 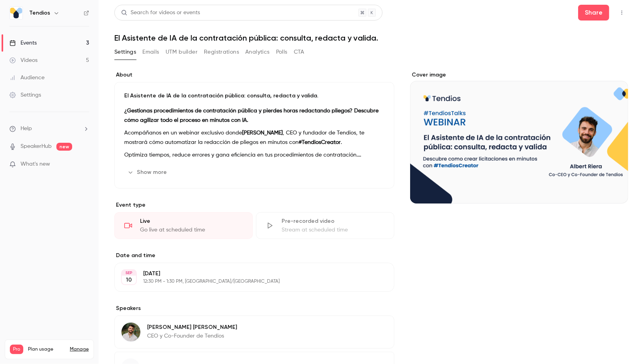 What do you see at coordinates (192, 336) in the screenshot?
I see `p: CEO y Co-Founder de Tendios` at bounding box center [192, 336].